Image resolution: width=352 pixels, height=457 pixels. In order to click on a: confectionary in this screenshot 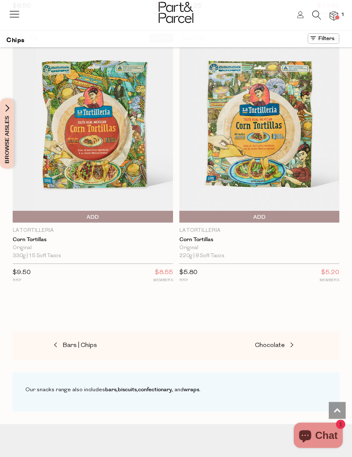, I will do `click(155, 390)`.